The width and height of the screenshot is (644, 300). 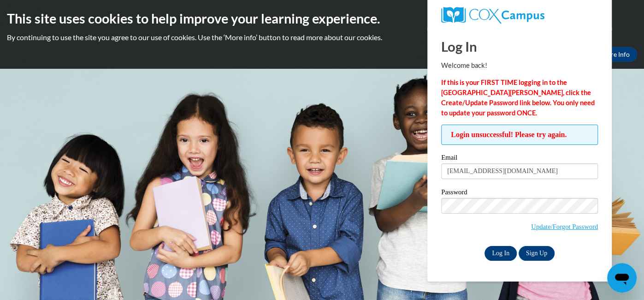 What do you see at coordinates (519, 159) in the screenshot?
I see `label: Email` at bounding box center [519, 159].